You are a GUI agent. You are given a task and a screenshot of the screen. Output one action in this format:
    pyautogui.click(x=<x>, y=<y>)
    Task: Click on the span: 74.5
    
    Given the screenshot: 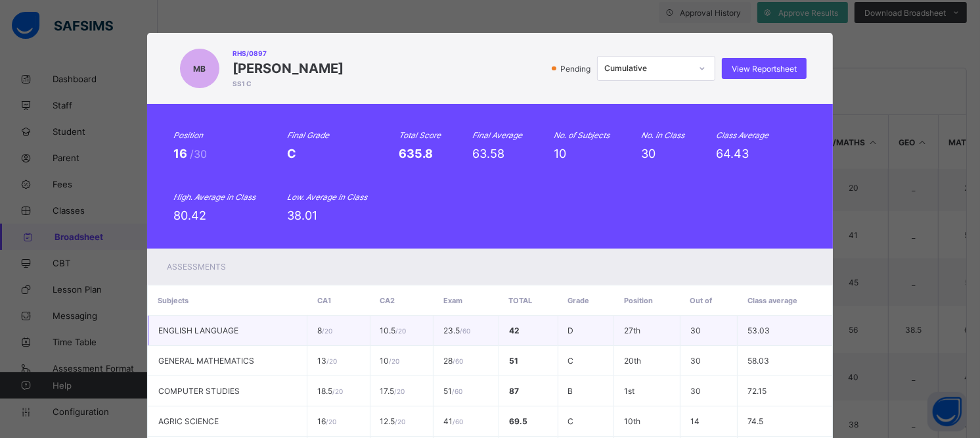 What is the action you would take?
    pyautogui.click(x=755, y=421)
    